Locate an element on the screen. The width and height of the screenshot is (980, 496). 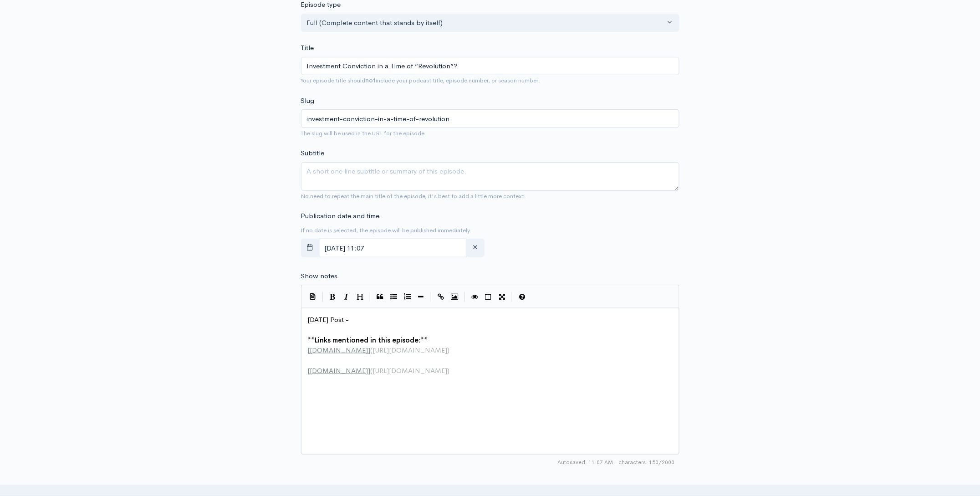
span: 150/2000 is located at coordinates (646, 462).